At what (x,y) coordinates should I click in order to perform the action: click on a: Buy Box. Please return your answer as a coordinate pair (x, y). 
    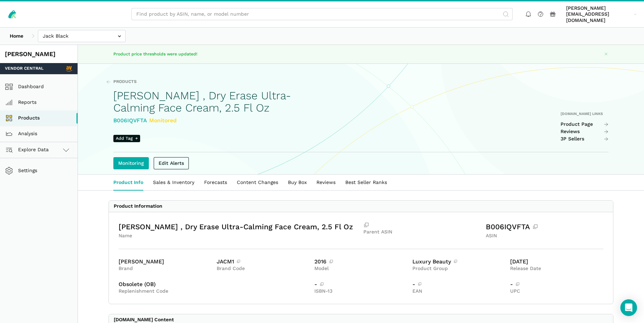
    Looking at the image, I should click on (297, 183).